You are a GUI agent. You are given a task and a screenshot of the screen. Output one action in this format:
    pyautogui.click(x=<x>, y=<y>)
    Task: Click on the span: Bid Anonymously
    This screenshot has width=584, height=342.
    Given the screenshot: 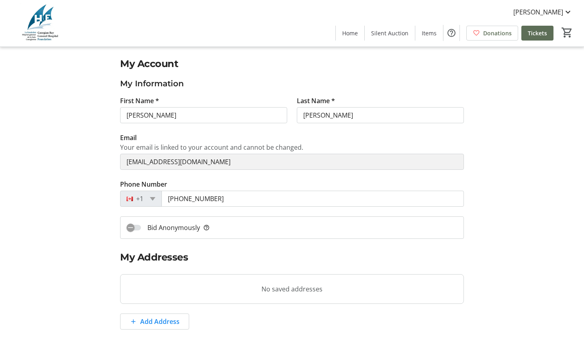 What is the action you would take?
    pyautogui.click(x=178, y=228)
    